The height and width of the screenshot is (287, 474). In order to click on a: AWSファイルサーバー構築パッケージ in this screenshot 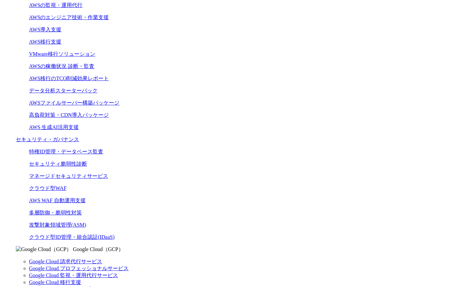, I will do `click(74, 102)`.